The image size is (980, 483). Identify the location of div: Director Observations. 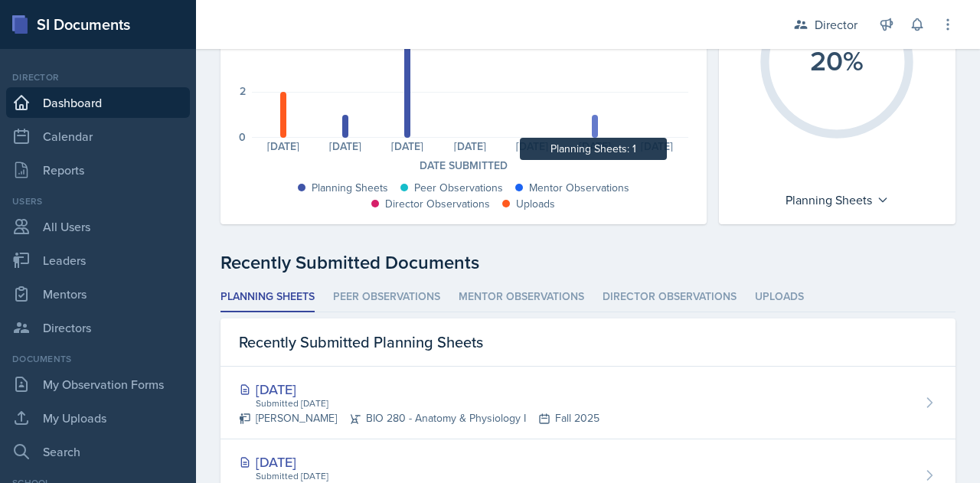
(437, 204).